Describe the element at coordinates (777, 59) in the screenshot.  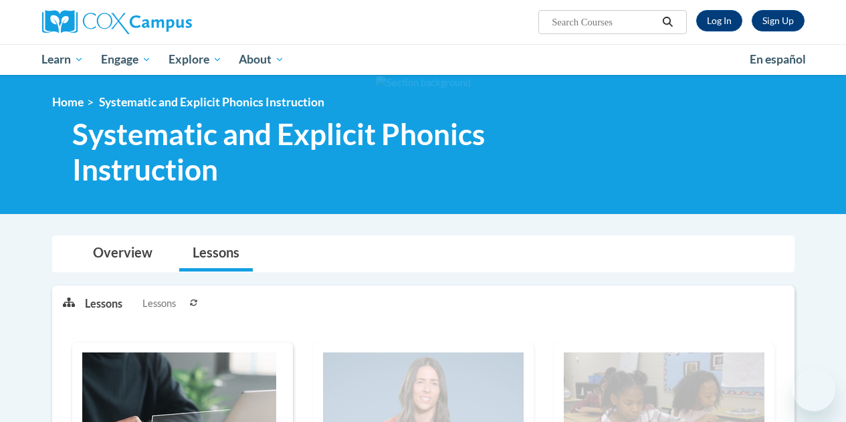
I see `a: En español` at that location.